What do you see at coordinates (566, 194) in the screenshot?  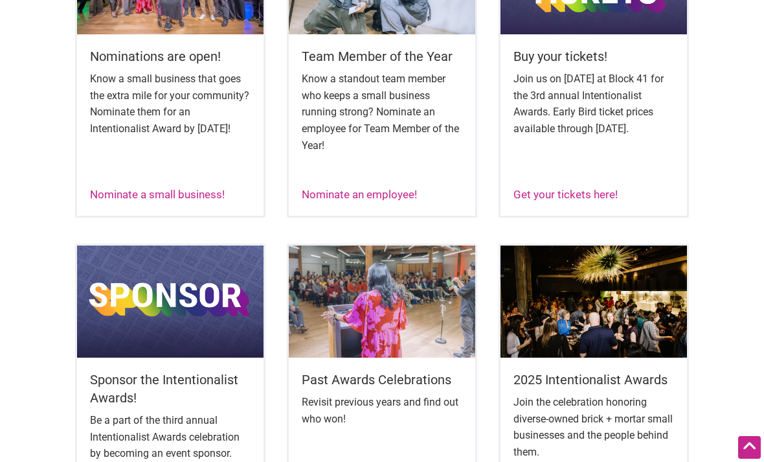 I see `a: Get your tickets here!` at bounding box center [566, 194].